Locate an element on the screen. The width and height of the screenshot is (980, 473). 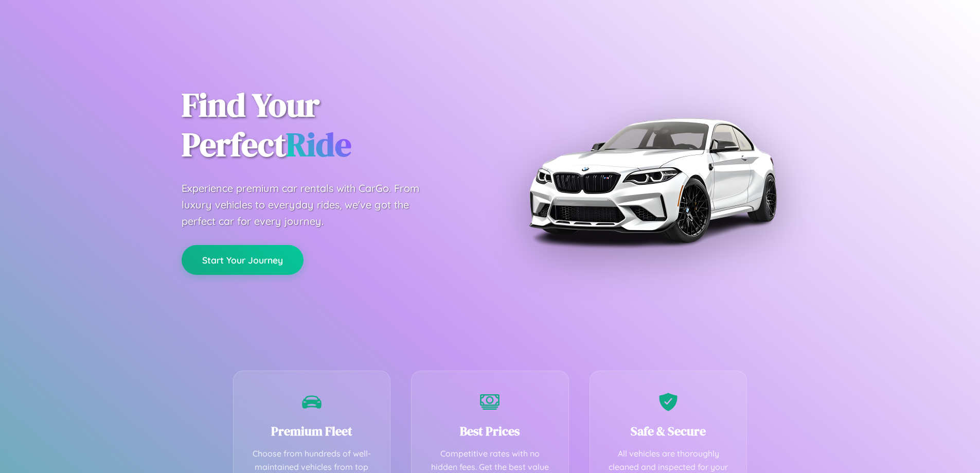
button: Start Your Journey is located at coordinates (242, 260).